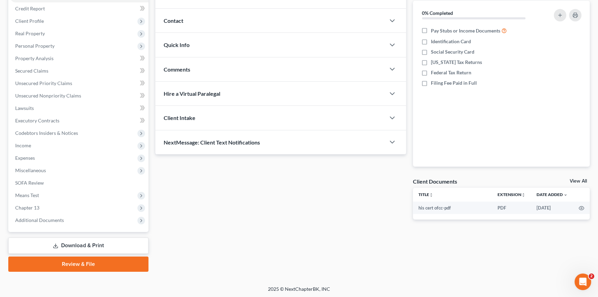 This screenshot has width=598, height=297. I want to click on strong: 0% Completed, so click(438, 13).